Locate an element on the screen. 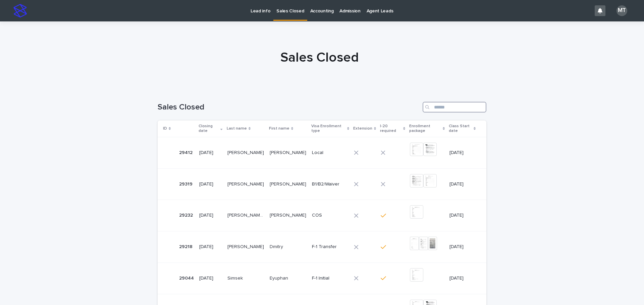  p: I-20 required is located at coordinates (391, 129).